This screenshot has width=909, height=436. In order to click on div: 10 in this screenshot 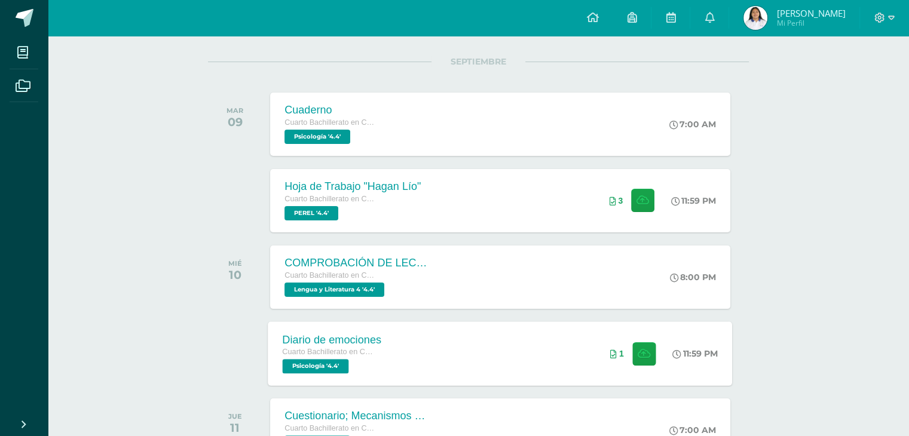, I will do `click(235, 275)`.